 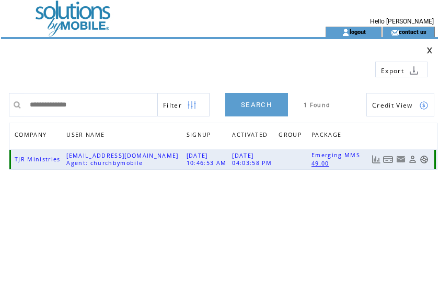 What do you see at coordinates (257, 105) in the screenshot?
I see `a: SEARCH` at bounding box center [257, 105].